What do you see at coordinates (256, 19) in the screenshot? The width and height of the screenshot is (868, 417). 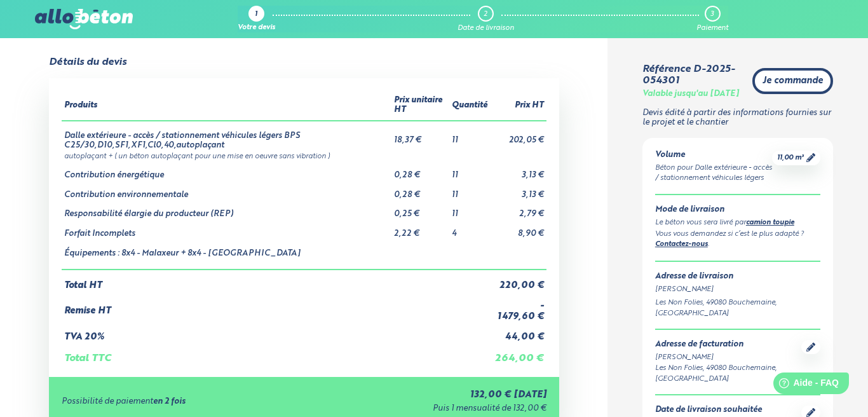 I see `a: 1 Votre devis` at bounding box center [256, 19].